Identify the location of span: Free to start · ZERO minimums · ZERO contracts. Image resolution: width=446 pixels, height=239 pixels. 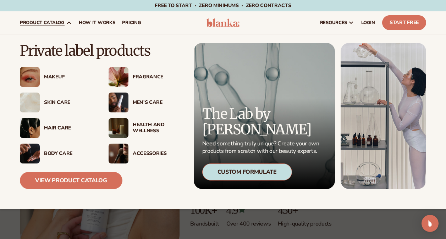
(223, 5).